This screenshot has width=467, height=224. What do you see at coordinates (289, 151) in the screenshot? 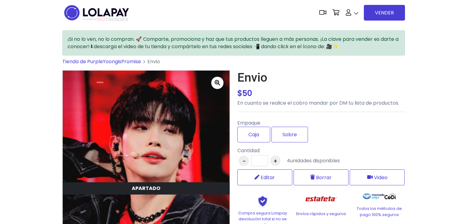
I see `p: Cantidad:` at bounding box center [289, 151].